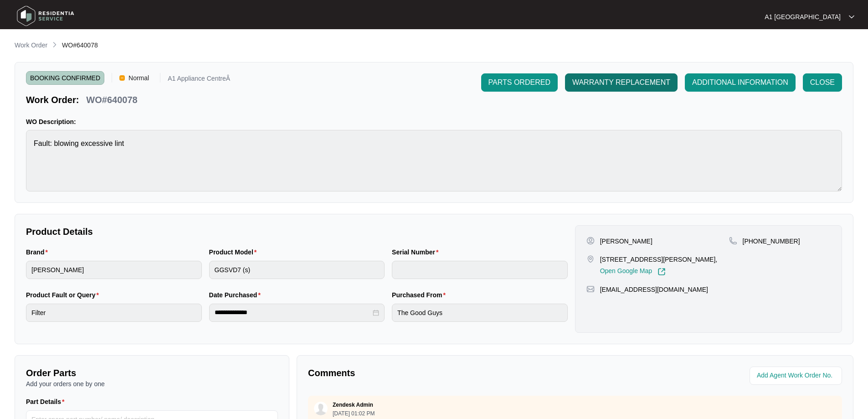 The width and height of the screenshot is (868, 419). I want to click on p: A1 Appliance CentreÂ, so click(199, 80).